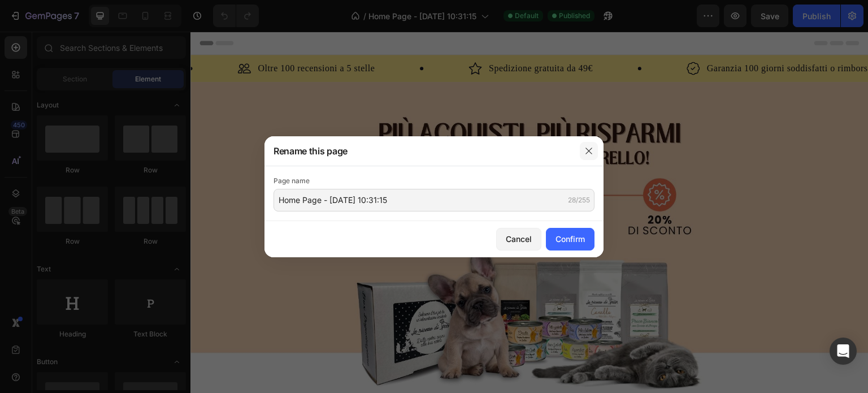  Describe the element at coordinates (579, 200) in the screenshot. I see `div: 28/255` at that location.